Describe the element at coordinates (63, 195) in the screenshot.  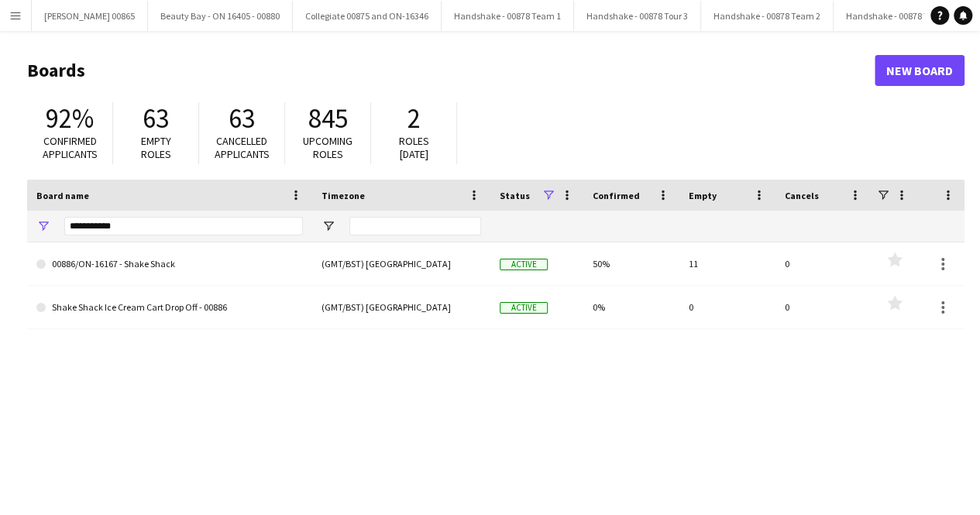
I see `span: Board name` at that location.